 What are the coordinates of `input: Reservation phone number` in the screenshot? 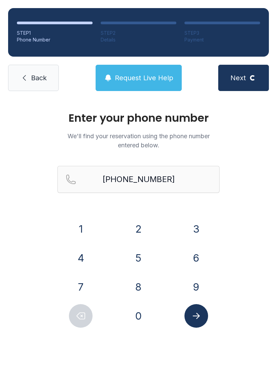 It's located at (138, 179).